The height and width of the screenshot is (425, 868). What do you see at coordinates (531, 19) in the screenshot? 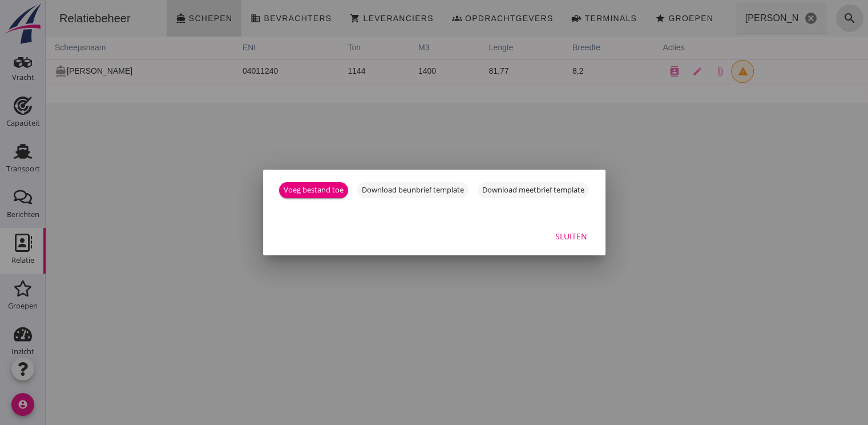
I see `i: front_loader` at bounding box center [531, 19].